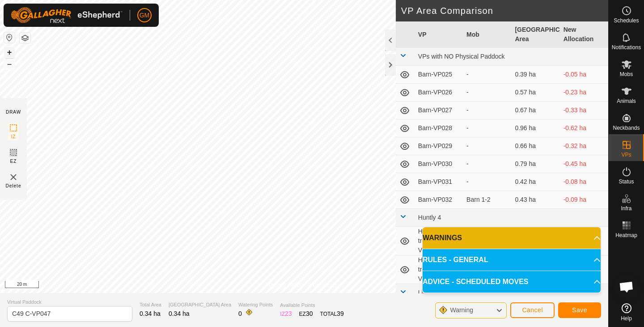 This screenshot has width=644, height=327. What do you see at coordinates (430, 217) in the screenshot?
I see `span: Huntly 4` at bounding box center [430, 217].